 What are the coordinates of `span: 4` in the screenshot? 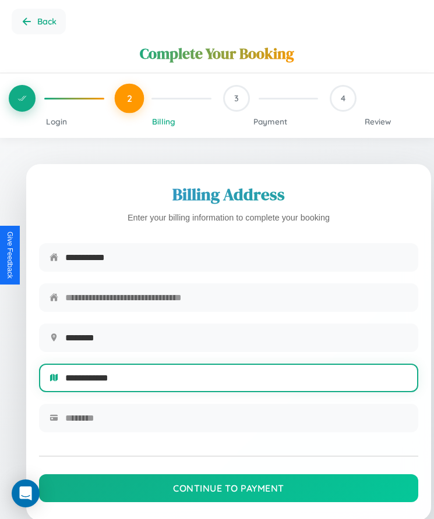 It's located at (343, 98).